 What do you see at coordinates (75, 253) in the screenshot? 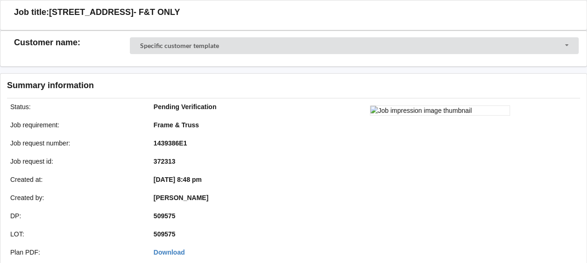
I see `div: Plan PDF :` at bounding box center [75, 253].